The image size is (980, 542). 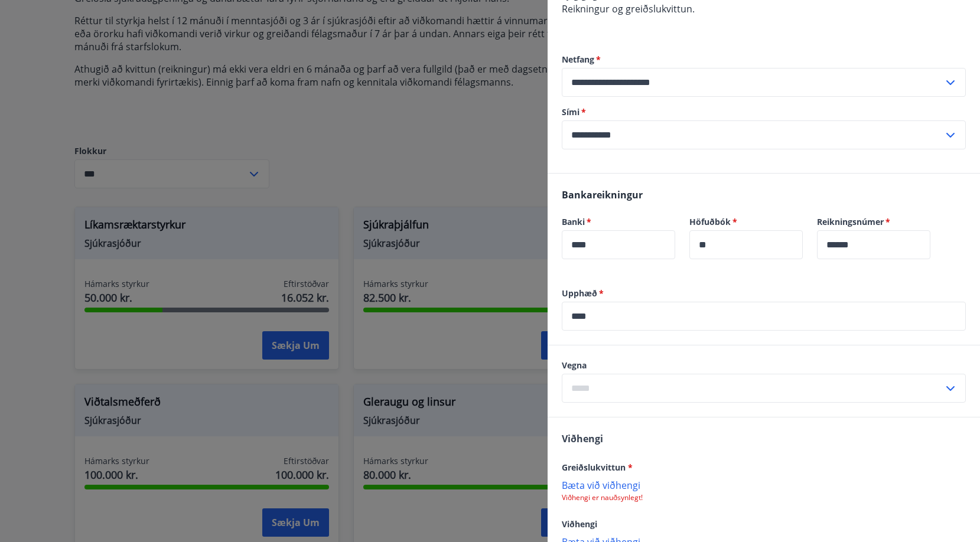 What do you see at coordinates (764, 316) in the screenshot?
I see `div: Upphæð` at bounding box center [764, 316].